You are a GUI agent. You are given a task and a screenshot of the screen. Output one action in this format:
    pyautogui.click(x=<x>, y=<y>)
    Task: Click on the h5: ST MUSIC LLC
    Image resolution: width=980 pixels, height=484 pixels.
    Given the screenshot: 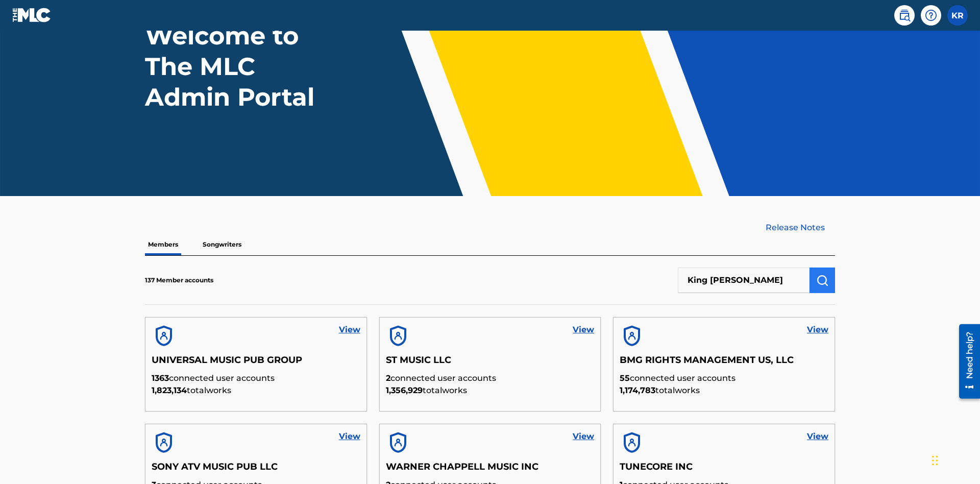 What is the action you would take?
    pyautogui.click(x=490, y=363)
    